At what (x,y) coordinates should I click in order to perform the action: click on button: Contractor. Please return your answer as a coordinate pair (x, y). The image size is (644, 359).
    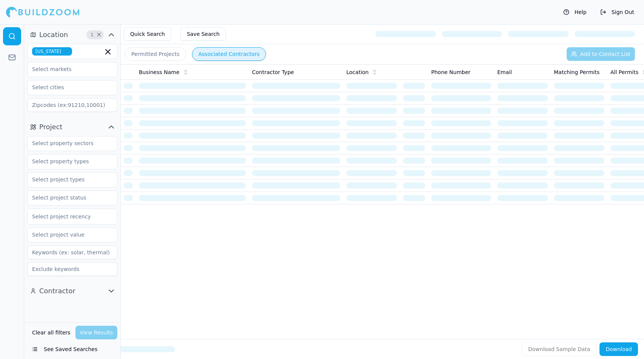
    Looking at the image, I should click on (72, 291).